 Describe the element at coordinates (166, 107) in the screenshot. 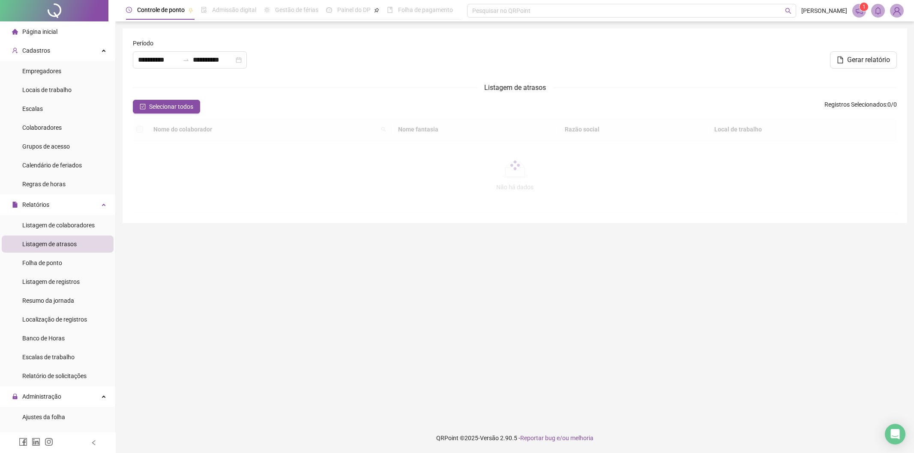

I see `button: Selecionar todos` at that location.